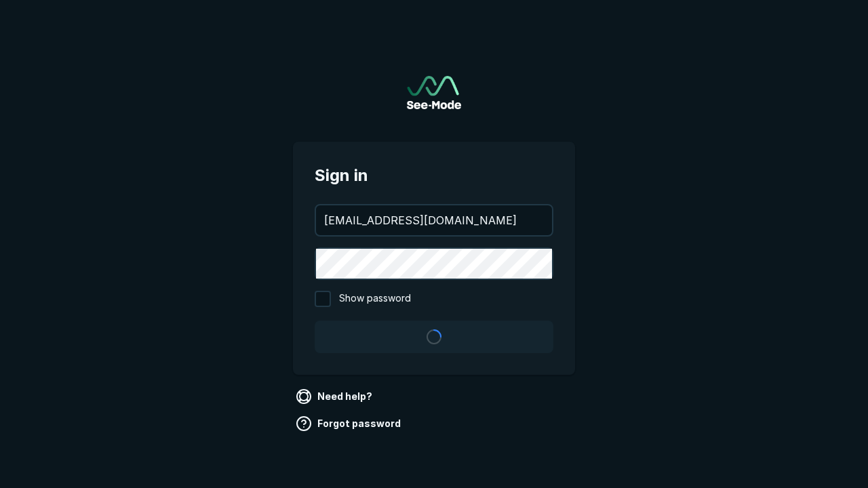 This screenshot has height=488, width=868. Describe the element at coordinates (434, 176) in the screenshot. I see `span: Sign in` at that location.